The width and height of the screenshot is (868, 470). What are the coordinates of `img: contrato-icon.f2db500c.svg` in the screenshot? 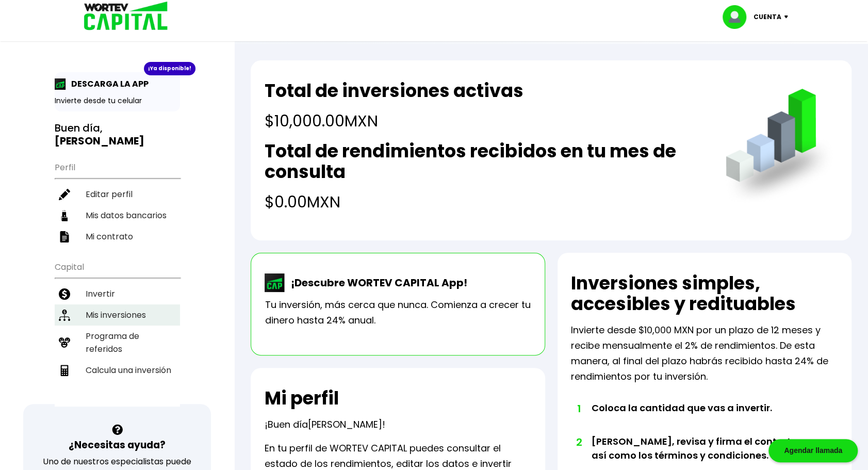 It's located at (64, 237).